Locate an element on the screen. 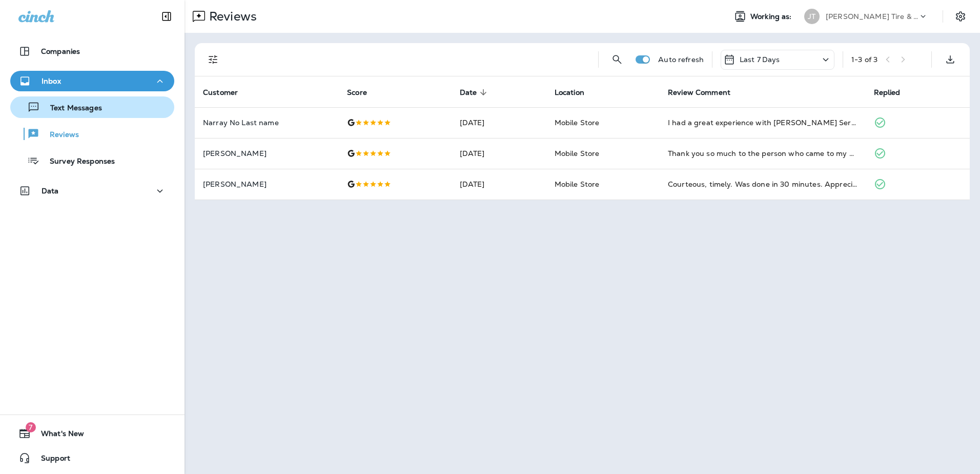 This screenshot has height=474, width=980. p: Survey Responses is located at coordinates (77, 162).